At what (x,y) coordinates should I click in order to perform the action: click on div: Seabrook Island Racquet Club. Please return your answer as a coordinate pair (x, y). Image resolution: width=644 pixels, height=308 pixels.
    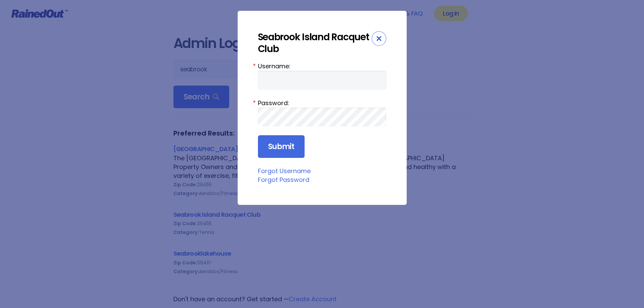
    Looking at the image, I should click on (315, 43).